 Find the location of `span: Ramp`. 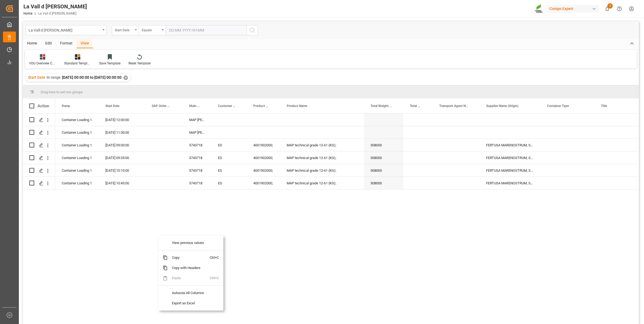

span: Ramp is located at coordinates (66, 106).